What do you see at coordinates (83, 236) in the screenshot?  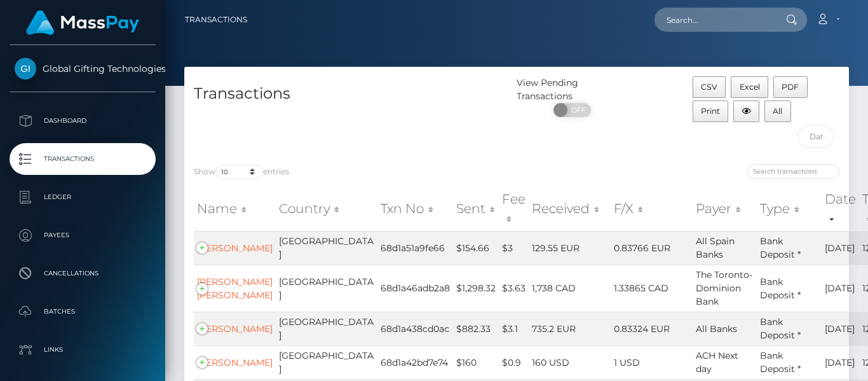 I see `p: Payees` at bounding box center [83, 236].